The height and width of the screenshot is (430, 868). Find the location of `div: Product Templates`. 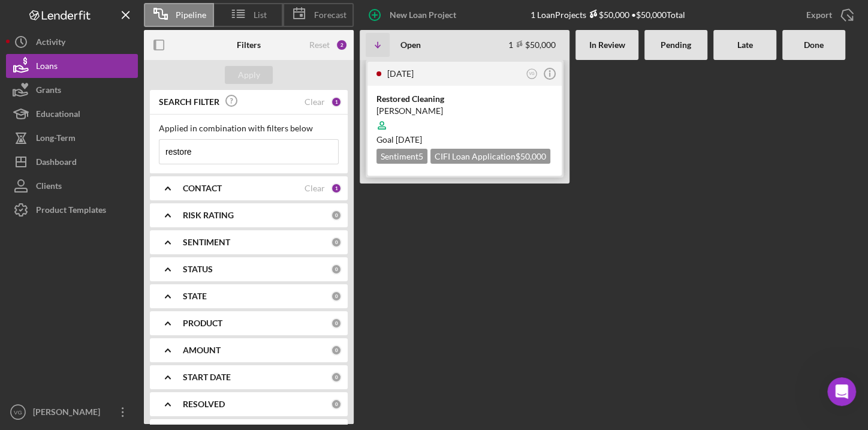

div: Product Templates is located at coordinates (71, 211).